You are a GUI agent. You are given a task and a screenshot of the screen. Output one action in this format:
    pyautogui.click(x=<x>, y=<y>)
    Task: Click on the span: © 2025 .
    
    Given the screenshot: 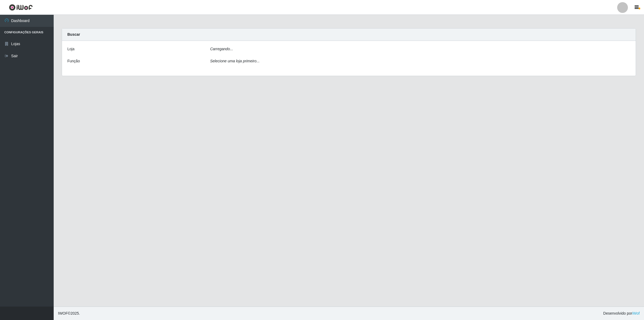 What is the action you would take?
    pyautogui.click(x=69, y=313)
    